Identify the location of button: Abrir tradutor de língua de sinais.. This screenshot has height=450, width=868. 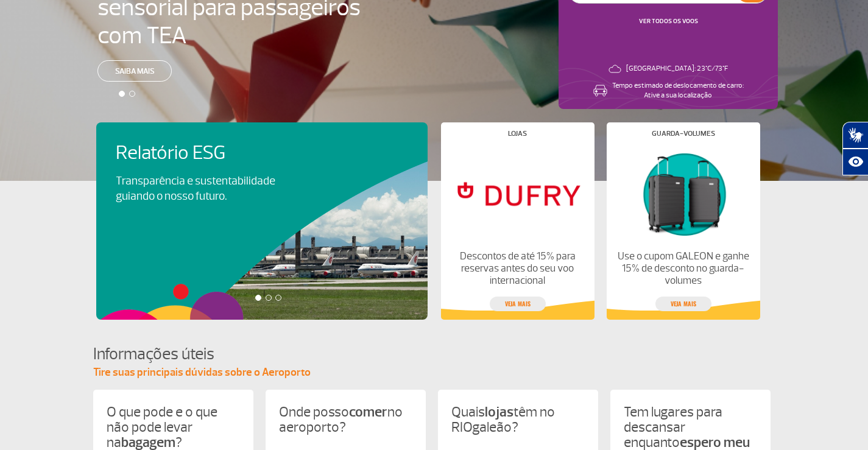
(855, 135).